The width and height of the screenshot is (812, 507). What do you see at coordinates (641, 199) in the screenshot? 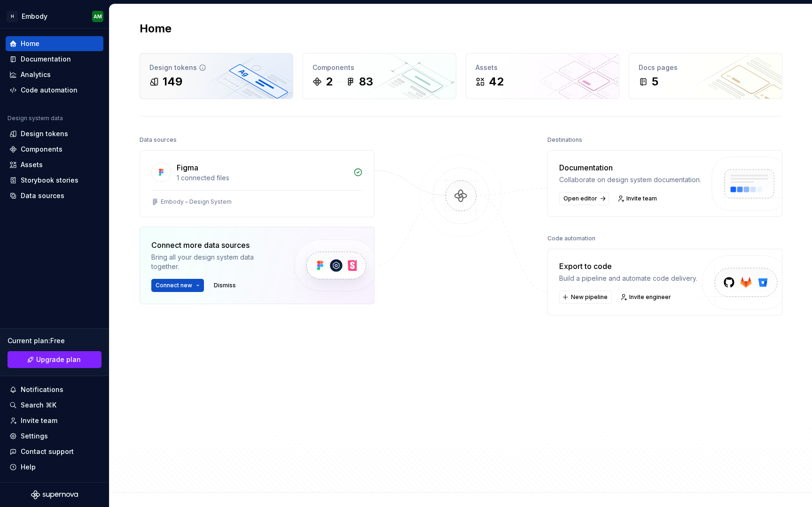
I see `span: Invite team` at bounding box center [641, 199].